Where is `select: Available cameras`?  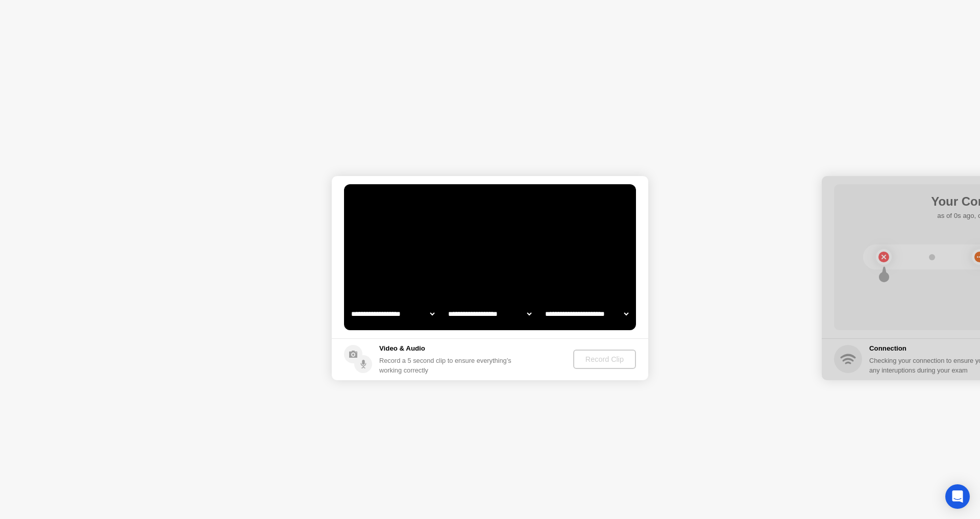
select: Available cameras is located at coordinates (392, 314).